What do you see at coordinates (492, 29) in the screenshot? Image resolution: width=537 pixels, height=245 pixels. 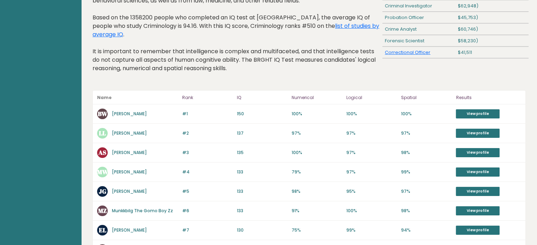 I see `div: $60,746)` at bounding box center [492, 29].